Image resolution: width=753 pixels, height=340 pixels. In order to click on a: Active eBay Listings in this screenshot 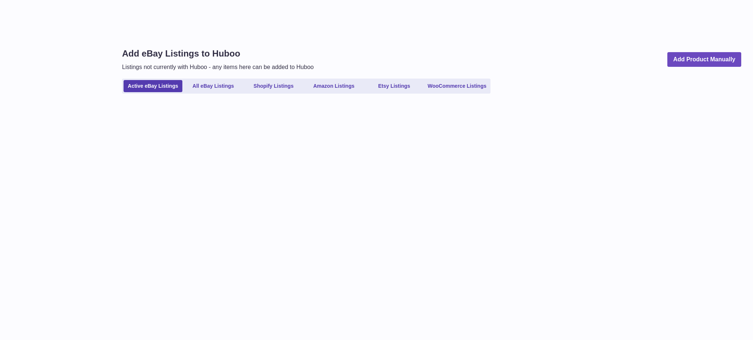, I will do `click(153, 86)`.